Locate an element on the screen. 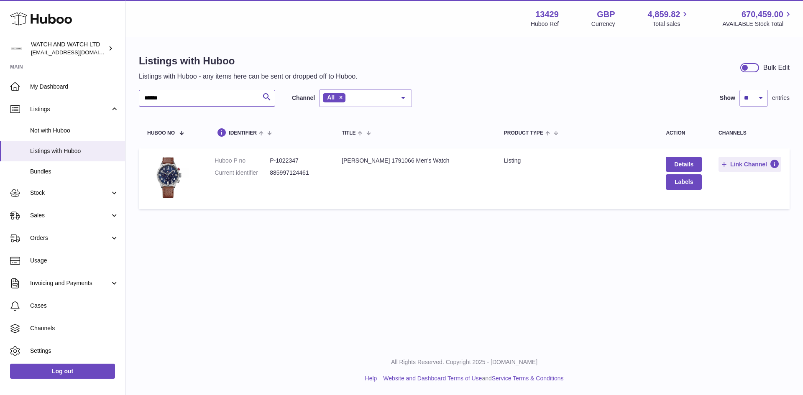 This screenshot has width=803, height=395. span: Huboo no is located at coordinates (161, 133).